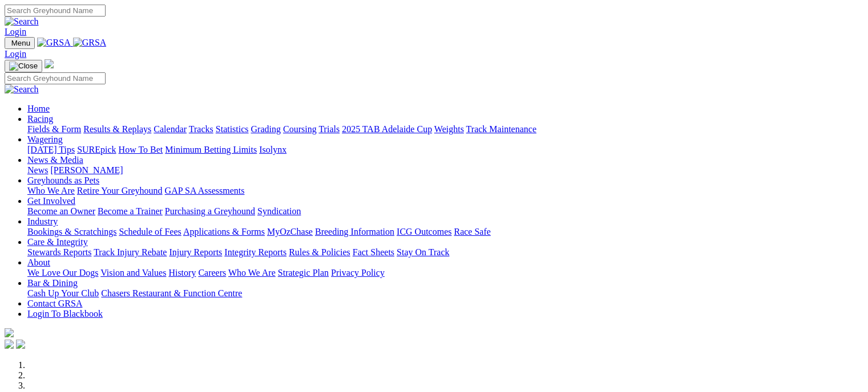 The image size is (868, 392). Describe the element at coordinates (445, 211) in the screenshot. I see `div: Get Involved` at that location.